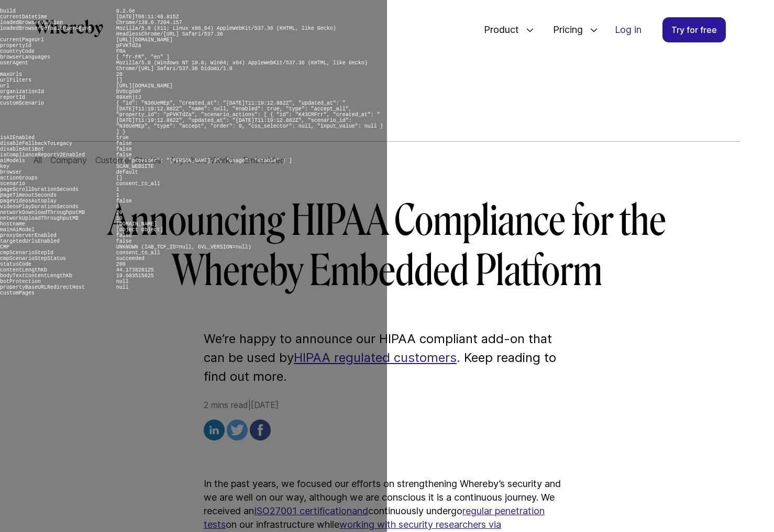 Image resolution: width=774 pixels, height=532 pixels. I want to click on pre: 200, so click(121, 264).